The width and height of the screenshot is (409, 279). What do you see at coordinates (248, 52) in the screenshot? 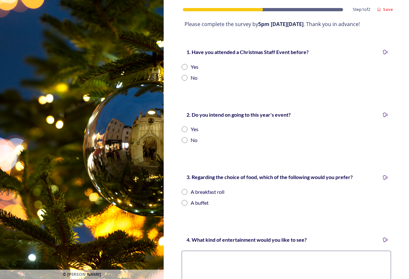
I see `strong: 1. Have you attended a Christmas Staff Event before?` at bounding box center [248, 52].